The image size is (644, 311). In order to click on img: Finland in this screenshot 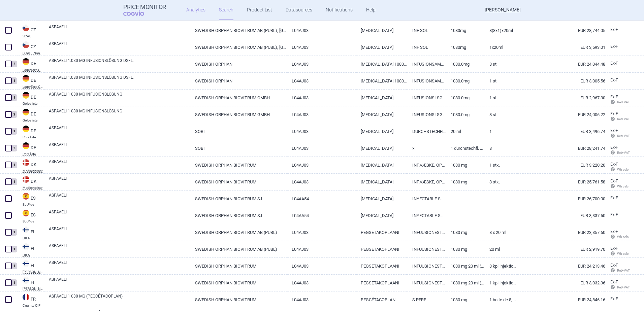, I will do `click(26, 247)`.